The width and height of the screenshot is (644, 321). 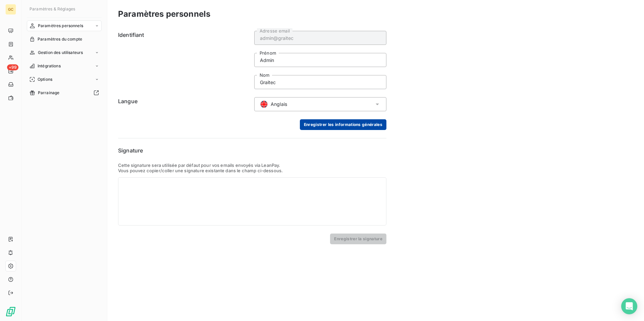 What do you see at coordinates (64, 26) in the screenshot?
I see `a: Paramètres personnels` at bounding box center [64, 26].